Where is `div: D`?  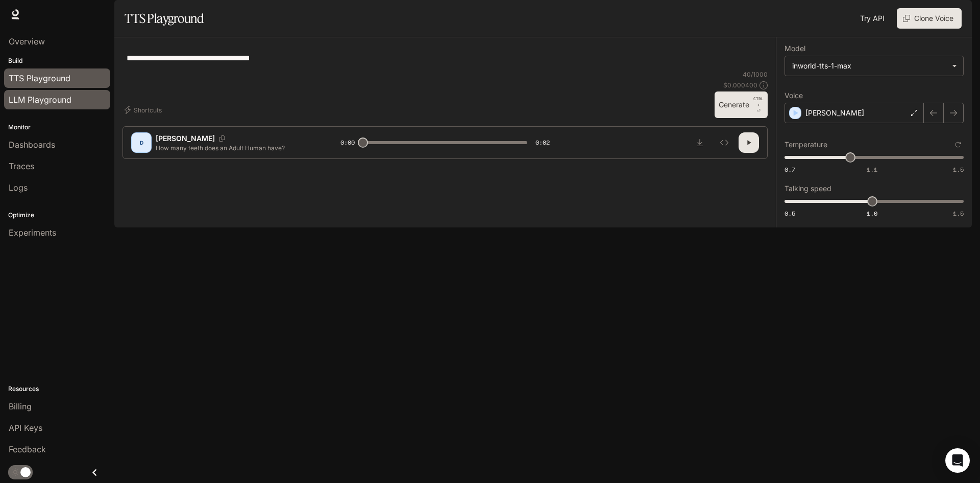 div: D is located at coordinates (142, 142).